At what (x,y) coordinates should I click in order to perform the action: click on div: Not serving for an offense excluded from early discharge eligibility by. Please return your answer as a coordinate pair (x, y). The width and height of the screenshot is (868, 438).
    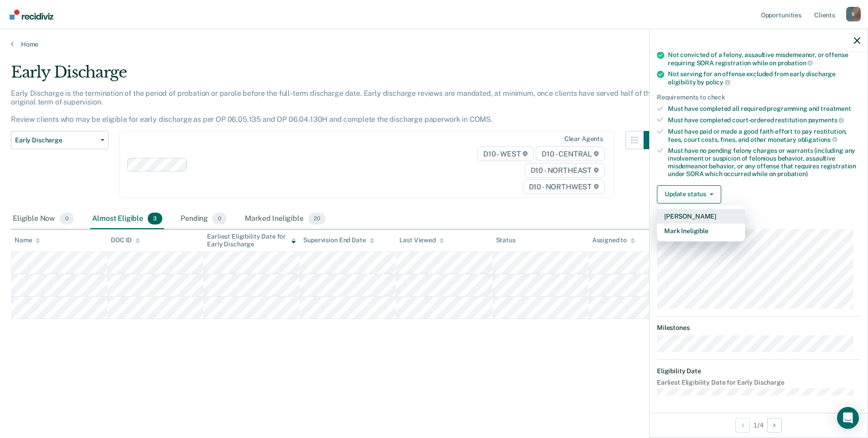
    Looking at the image, I should click on (764, 78).